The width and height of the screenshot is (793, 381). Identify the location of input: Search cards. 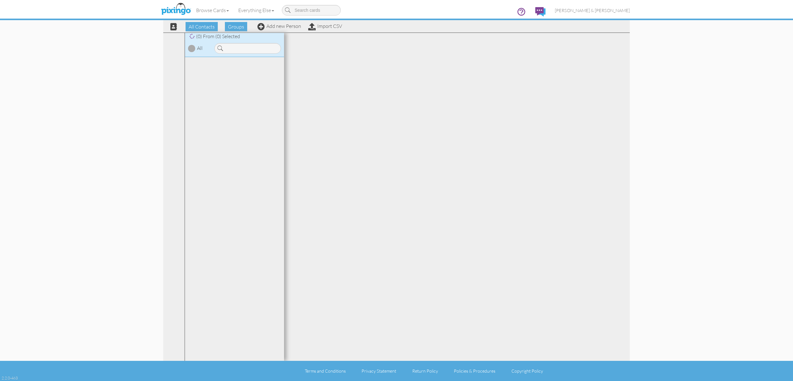
(311, 10).